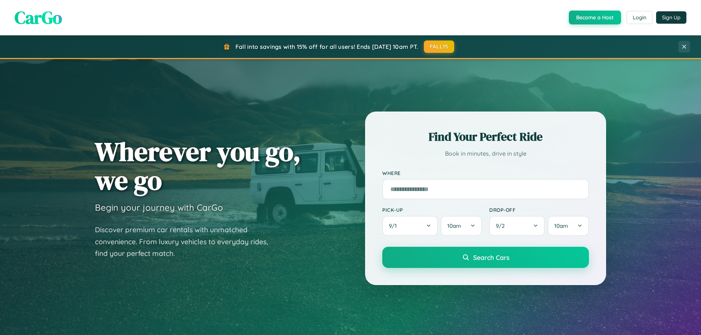 The height and width of the screenshot is (335, 701). I want to click on p: Book in minutes, drive in style, so click(485, 154).